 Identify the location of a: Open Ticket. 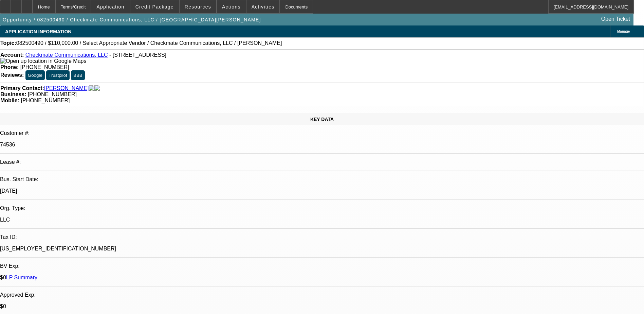
(616, 19).